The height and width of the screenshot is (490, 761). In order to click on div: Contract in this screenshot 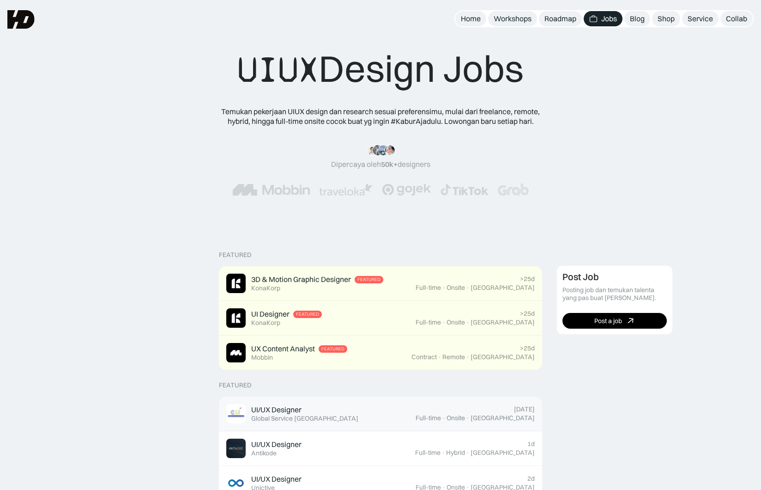, I will do `click(424, 357)`.